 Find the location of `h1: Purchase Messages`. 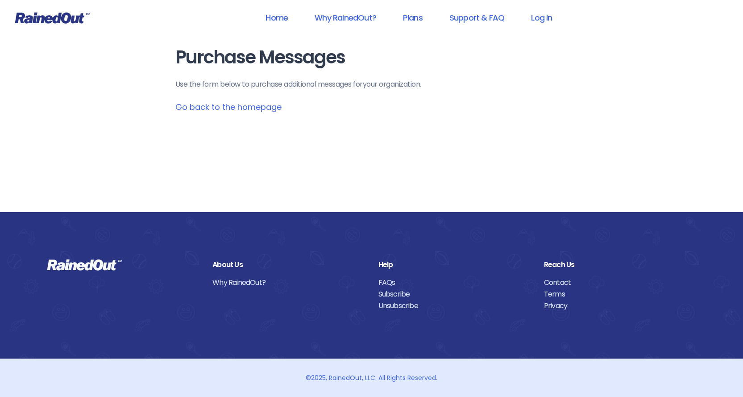

h1: Purchase Messages is located at coordinates (372, 57).